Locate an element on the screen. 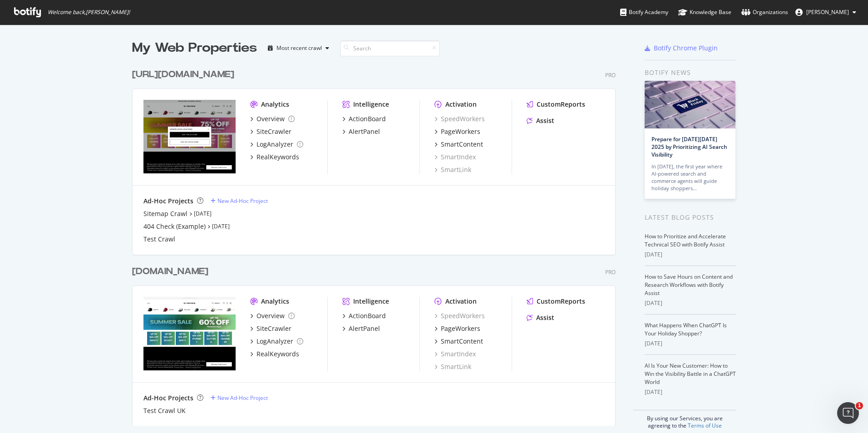 This screenshot has height=433, width=868. div: Activation is located at coordinates (461, 301).